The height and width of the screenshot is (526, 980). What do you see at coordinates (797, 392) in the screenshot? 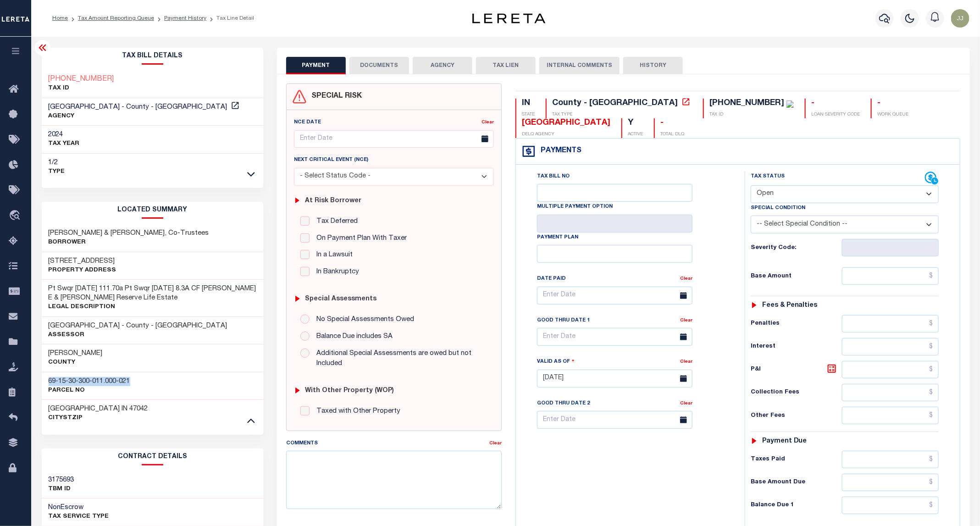
I see `h6: Collection Fees` at bounding box center [797, 392].